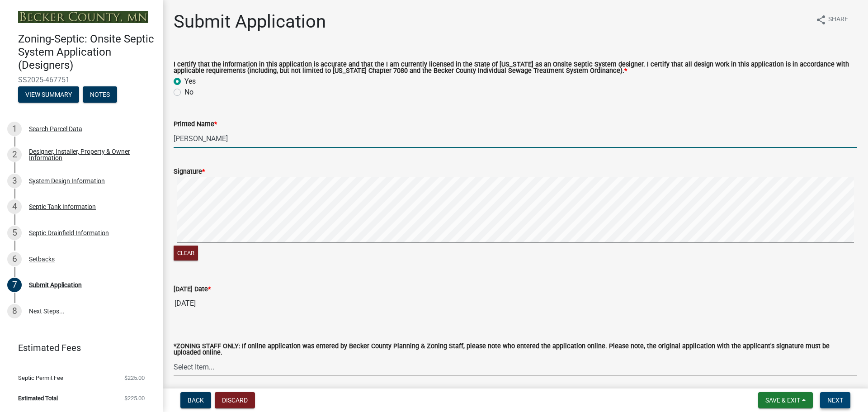  Describe the element at coordinates (14, 181) in the screenshot. I see `div: 3` at that location.